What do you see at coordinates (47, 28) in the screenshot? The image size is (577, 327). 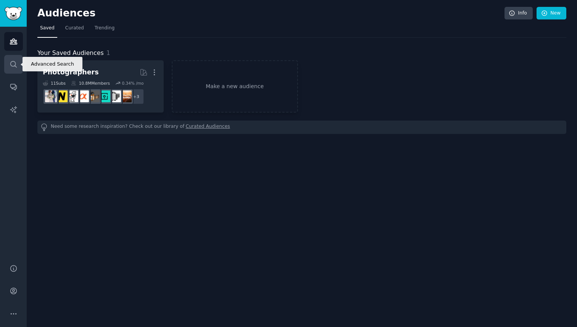 I see `span: Saved` at bounding box center [47, 28].